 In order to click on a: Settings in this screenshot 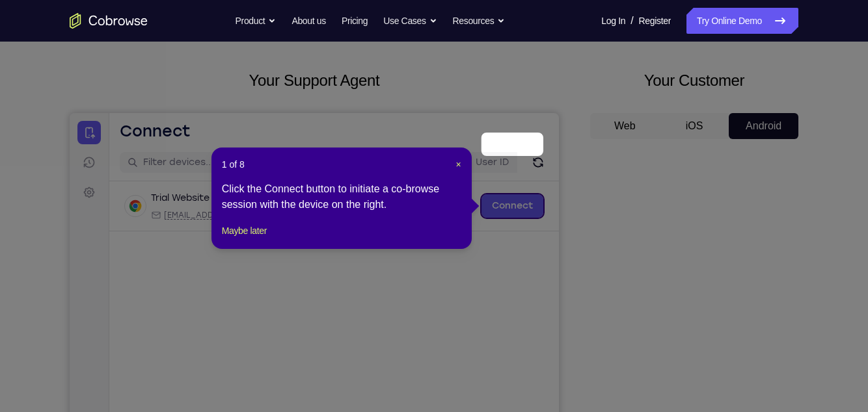, I will do `click(20, 79)`.